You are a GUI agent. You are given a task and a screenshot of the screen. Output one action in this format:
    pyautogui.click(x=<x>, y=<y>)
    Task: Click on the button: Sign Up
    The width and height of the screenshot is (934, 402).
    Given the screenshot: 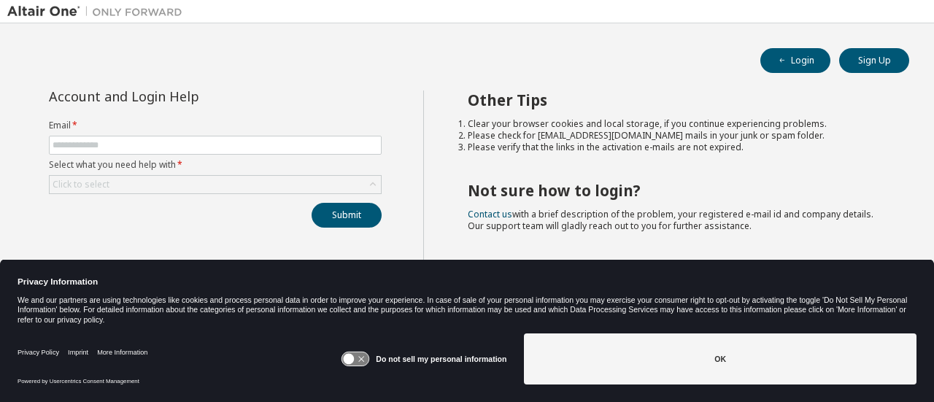 What is the action you would take?
    pyautogui.click(x=874, y=61)
    